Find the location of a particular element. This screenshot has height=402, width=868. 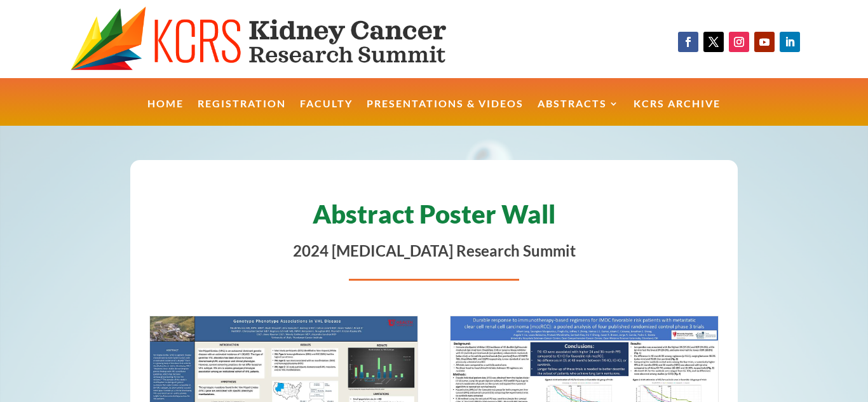

a: Follow on Youtube is located at coordinates (764, 42).